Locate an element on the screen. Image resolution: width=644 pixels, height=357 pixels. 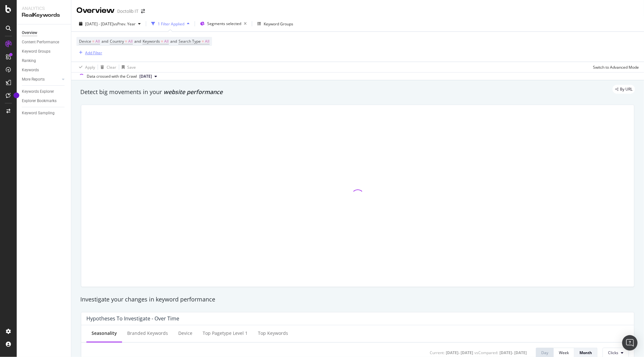
span: Clicks is located at coordinates (613, 353).